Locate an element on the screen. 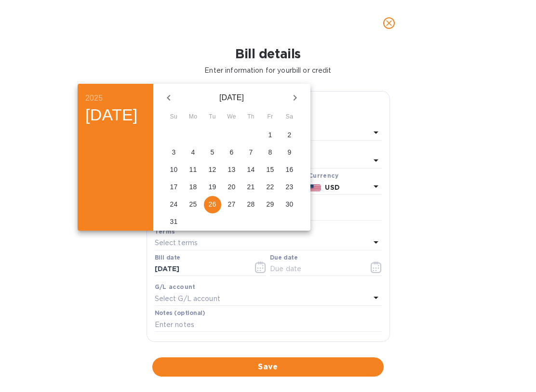 The image size is (536, 392). button: 6 is located at coordinates (232, 153).